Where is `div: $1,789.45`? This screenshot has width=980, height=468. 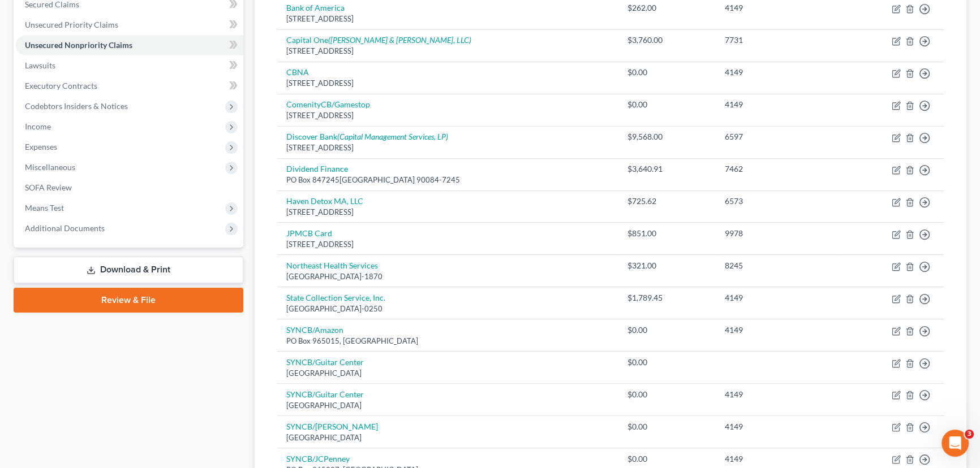 div: $1,789.45 is located at coordinates (666, 298).